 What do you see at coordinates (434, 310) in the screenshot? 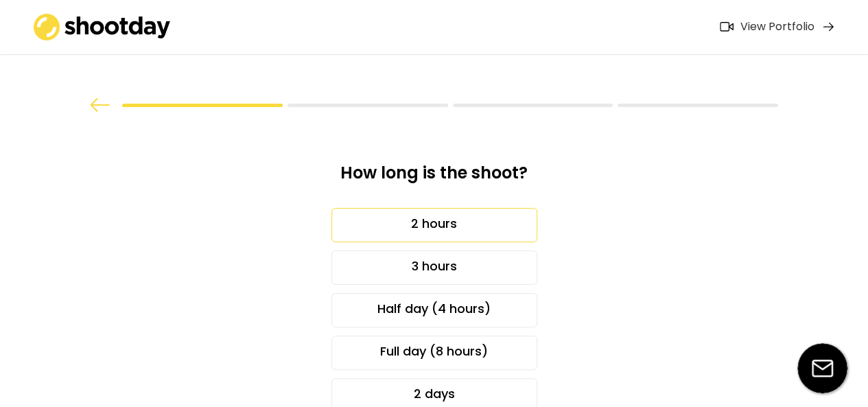
I see `div: Half day (4 hours)` at bounding box center [434, 310].